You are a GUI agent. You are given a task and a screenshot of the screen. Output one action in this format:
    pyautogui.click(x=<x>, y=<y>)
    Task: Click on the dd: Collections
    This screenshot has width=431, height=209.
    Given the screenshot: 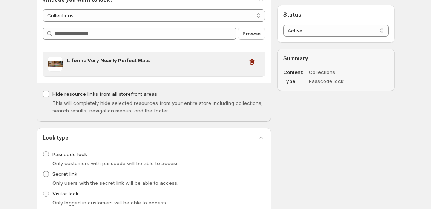 What is the action you would take?
    pyautogui.click(x=338, y=72)
    